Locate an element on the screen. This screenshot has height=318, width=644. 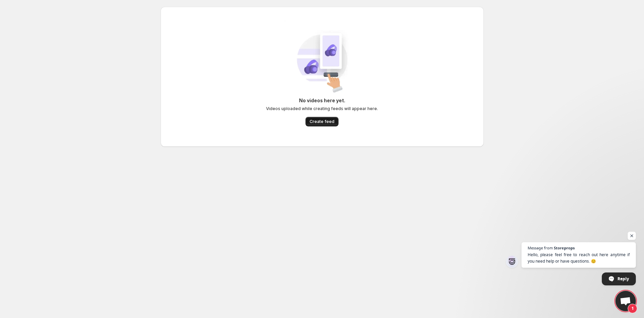
h6: No videos here yet. is located at coordinates (322, 101).